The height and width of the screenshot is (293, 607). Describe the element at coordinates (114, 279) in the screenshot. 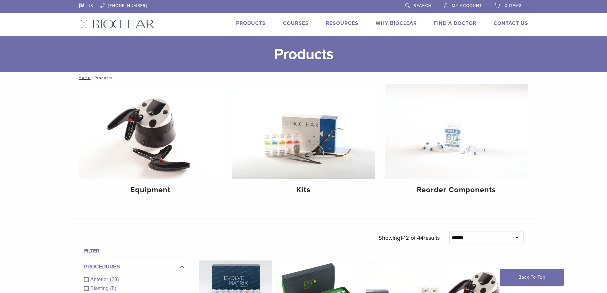

I see `span: (28)` at that location.